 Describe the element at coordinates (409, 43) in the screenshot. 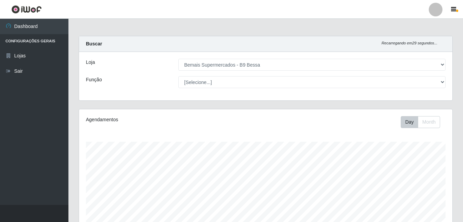

I see `i: Recarregando em 29 segundos...` at that location.